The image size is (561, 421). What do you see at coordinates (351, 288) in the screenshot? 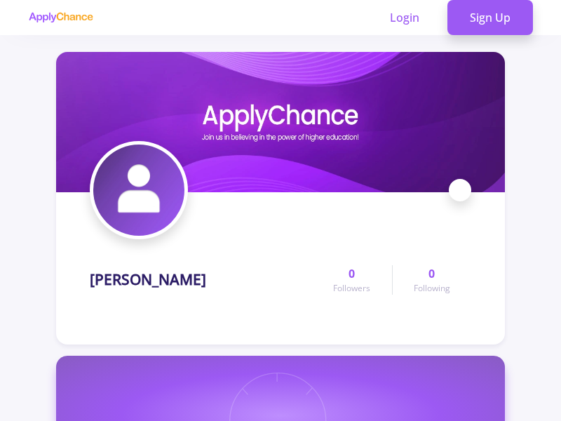
I see `span: Followers` at bounding box center [351, 288].